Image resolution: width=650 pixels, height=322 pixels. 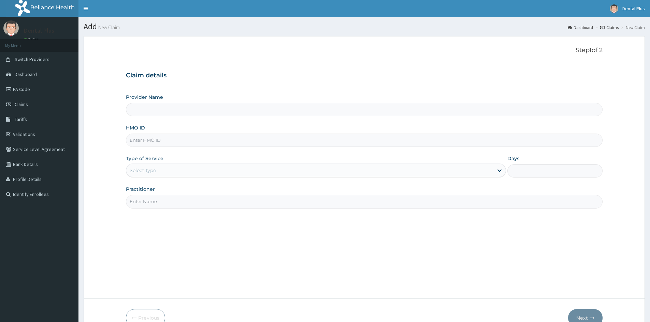 I want to click on label: Practitioner, so click(x=140, y=189).